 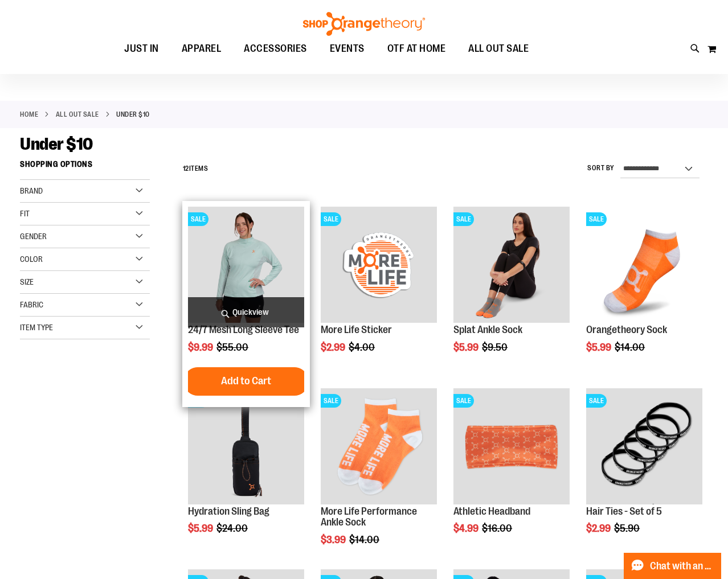 I want to click on a: Product image for More Life StickerSALE, so click(x=379, y=266).